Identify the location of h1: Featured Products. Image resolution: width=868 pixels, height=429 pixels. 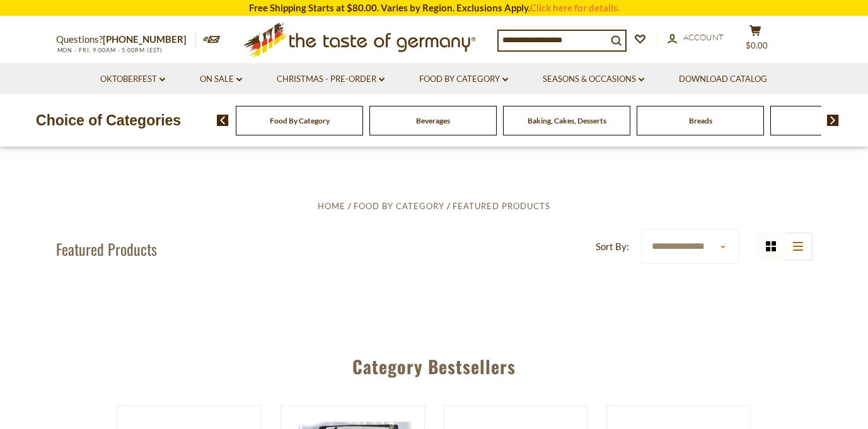
(107, 249).